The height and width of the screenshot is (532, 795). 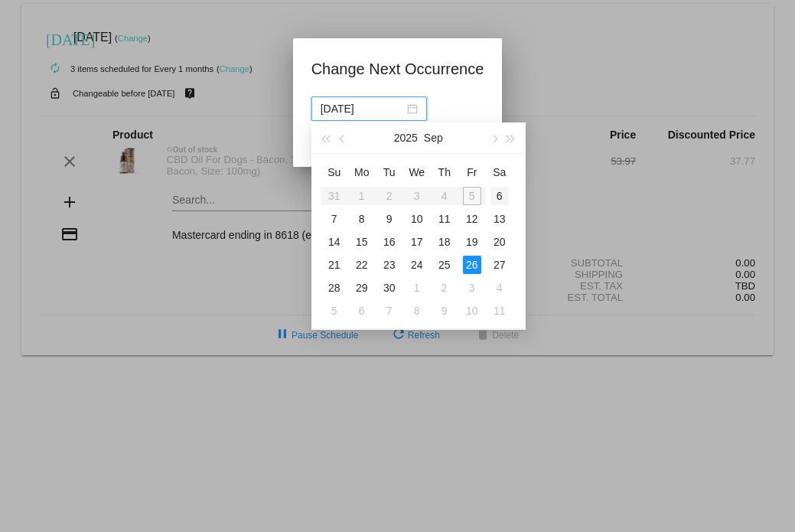 I want to click on td: 10/5/2025, so click(x=334, y=310).